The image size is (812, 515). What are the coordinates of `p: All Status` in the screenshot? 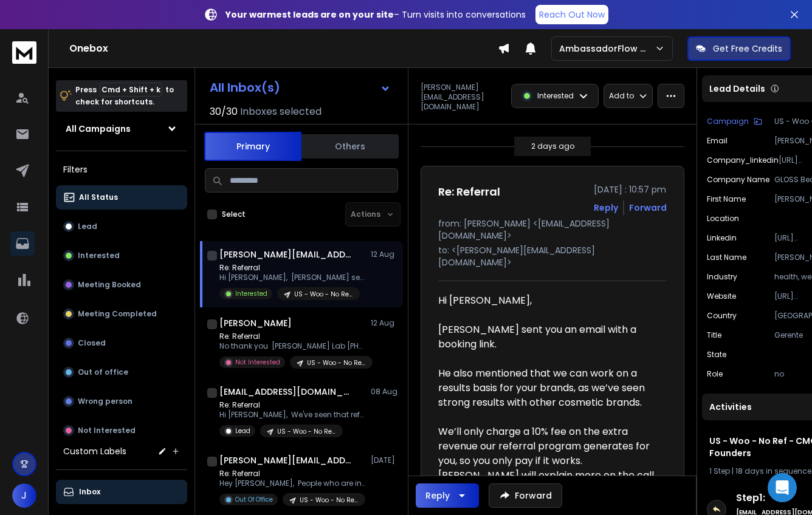 It's located at (98, 197).